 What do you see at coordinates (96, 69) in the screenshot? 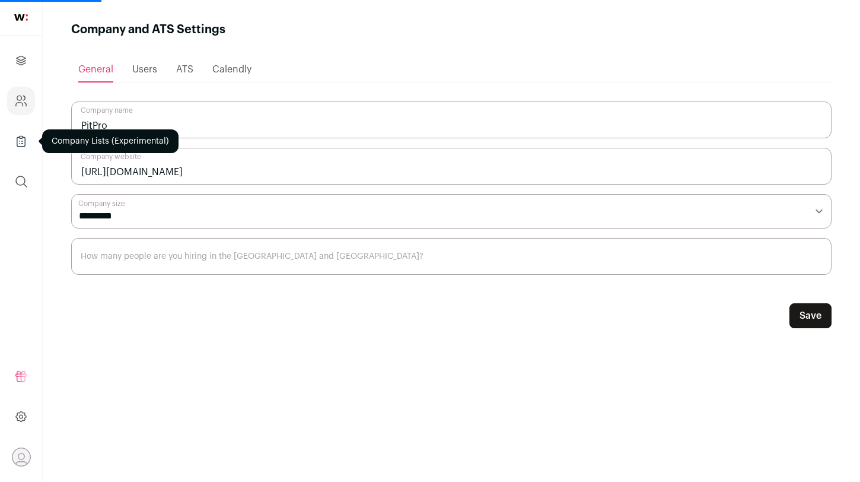
I see `span: General` at bounding box center [96, 69].